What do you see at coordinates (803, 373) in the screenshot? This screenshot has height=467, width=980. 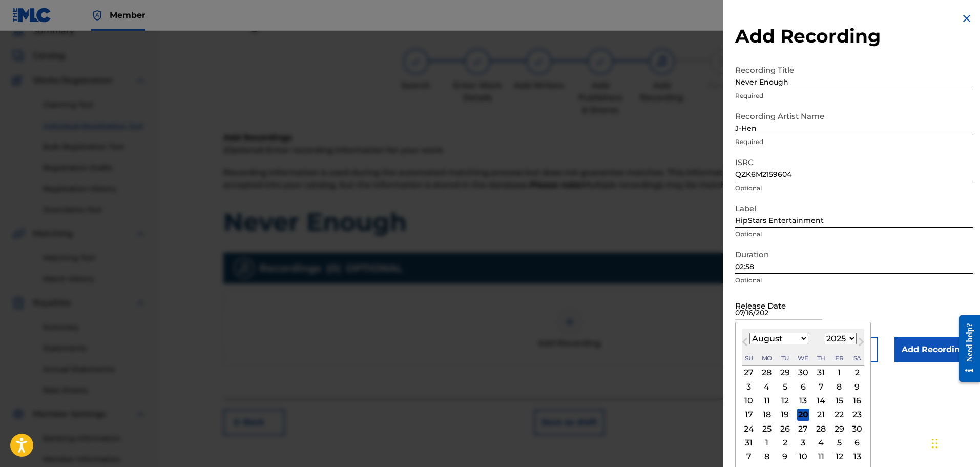 I see `div: Choose Wednesday, July 30th, 2025` at bounding box center [803, 373].